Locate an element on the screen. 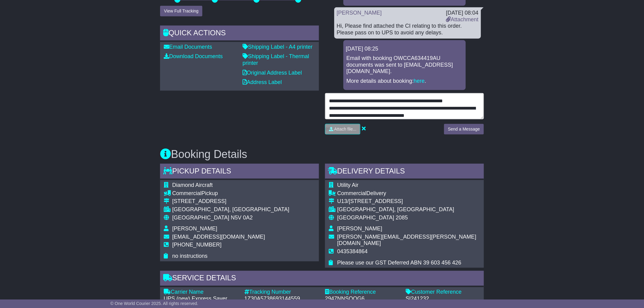 The height and width of the screenshot is (308, 644). div: Booking Reference is located at coordinates (362, 292).